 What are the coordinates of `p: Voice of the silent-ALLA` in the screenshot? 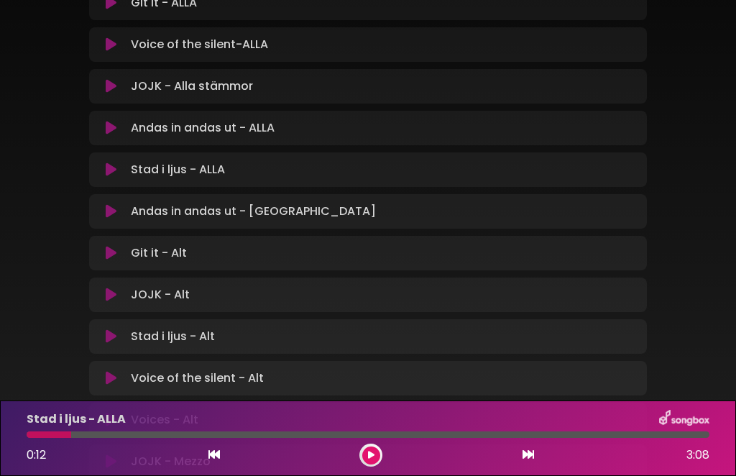 It's located at (199, 45).